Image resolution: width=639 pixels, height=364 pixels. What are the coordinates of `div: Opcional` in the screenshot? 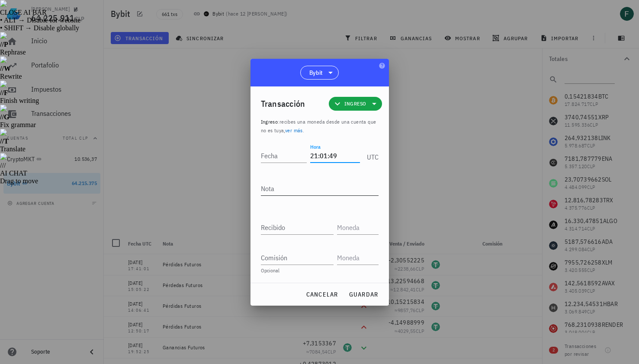 It's located at (320, 271).